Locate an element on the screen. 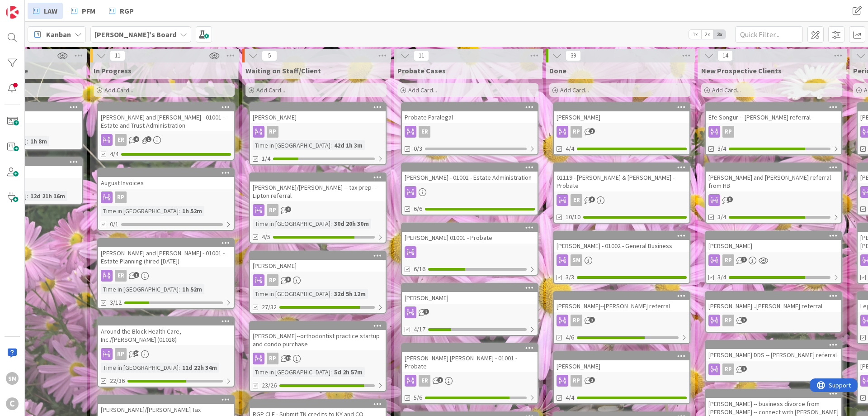 Image resolution: width=868 pixels, height=416 pixels. span: 24 is located at coordinates (136, 353).